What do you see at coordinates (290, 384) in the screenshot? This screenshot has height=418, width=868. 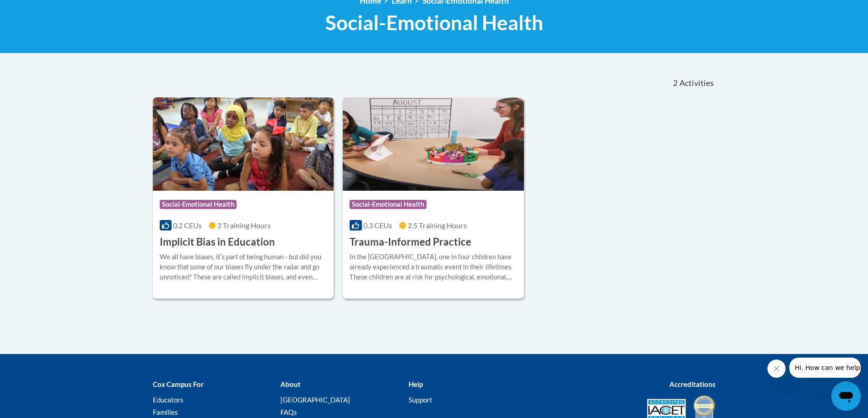 I see `b: About` at bounding box center [290, 384].